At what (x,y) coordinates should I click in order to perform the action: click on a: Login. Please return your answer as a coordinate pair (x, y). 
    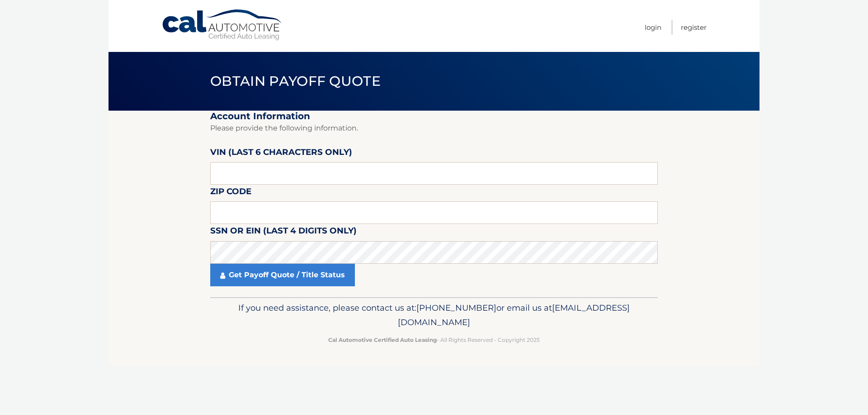
    Looking at the image, I should click on (653, 27).